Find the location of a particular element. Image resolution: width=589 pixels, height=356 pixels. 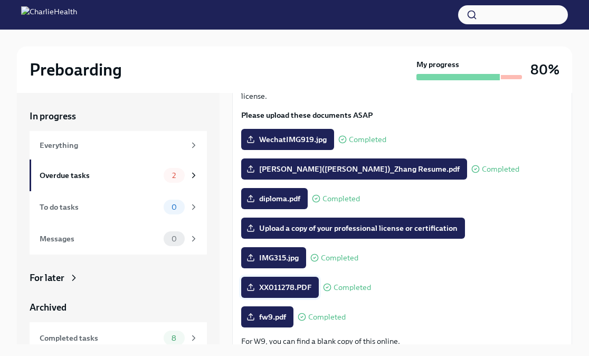

label: Upload a copy of your professional license or certification is located at coordinates (353, 228).